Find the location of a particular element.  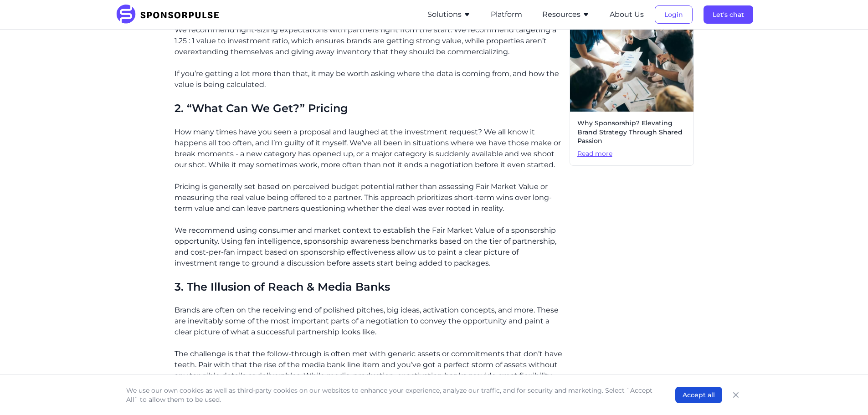

button: Close is located at coordinates (736, 395).